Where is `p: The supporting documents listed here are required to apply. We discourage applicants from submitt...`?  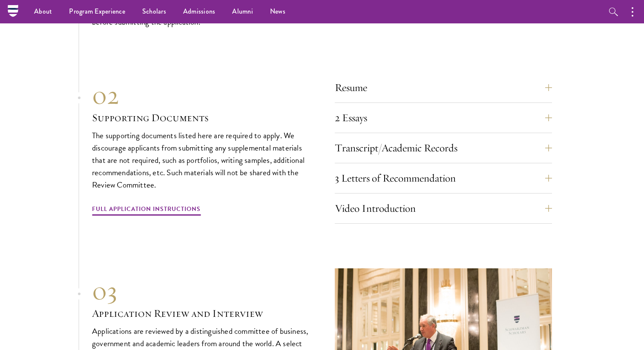 p: The supporting documents listed here are required to apply. We discourage applicants from submitt... is located at coordinates (200, 160).